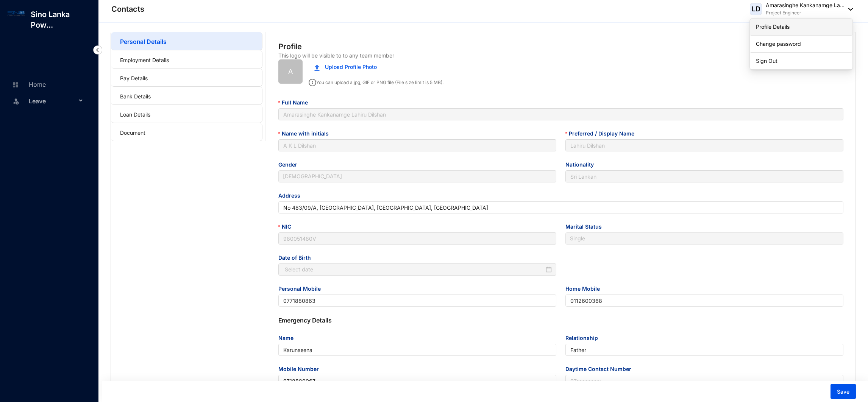 This screenshot has width=868, height=402. I want to click on label: Marital Status, so click(586, 227).